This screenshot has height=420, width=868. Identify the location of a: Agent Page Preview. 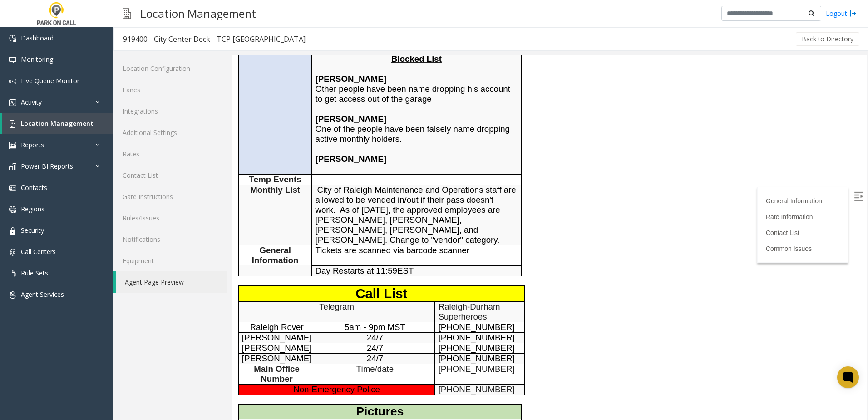
(171, 281).